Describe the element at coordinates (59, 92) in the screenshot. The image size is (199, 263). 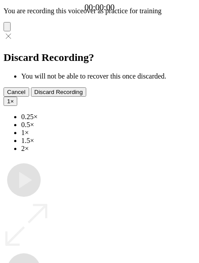
I see `button: Discard Recording` at that location.